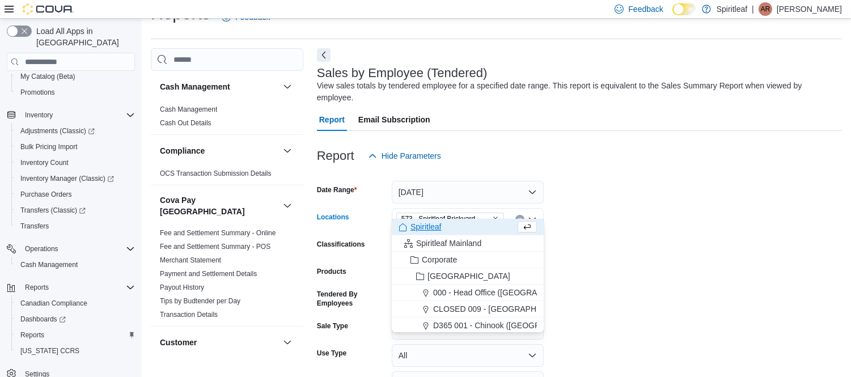 Image resolution: width=851 pixels, height=377 pixels. Describe the element at coordinates (332, 326) in the screenshot. I see `label: Sale Type` at that location.